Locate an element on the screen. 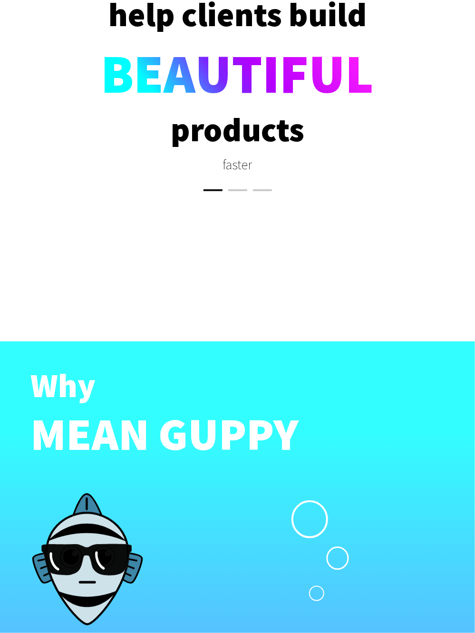  button: slide item 3 is located at coordinates (263, 190).